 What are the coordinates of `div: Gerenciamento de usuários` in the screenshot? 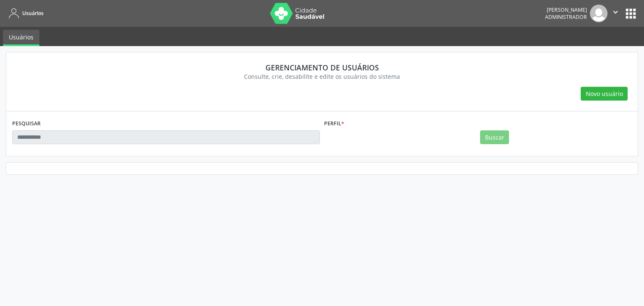 It's located at (322, 68).